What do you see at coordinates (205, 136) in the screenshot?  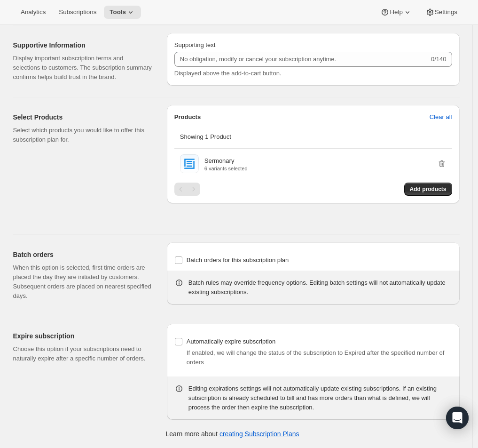 I see `span: Showing 1 Product` at bounding box center [205, 136].